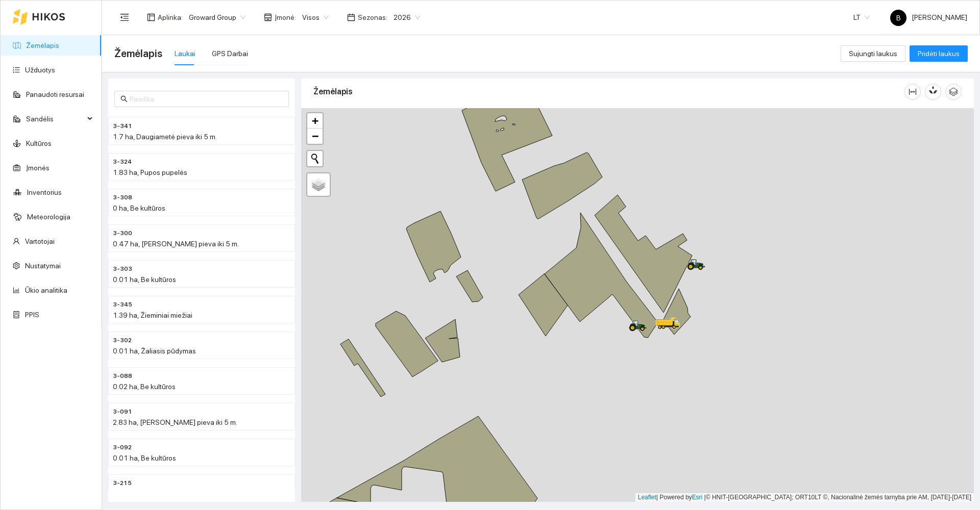  Describe the element at coordinates (153, 315) in the screenshot. I see `span: 1.39 ha, Žieminiai miežiai` at that location.